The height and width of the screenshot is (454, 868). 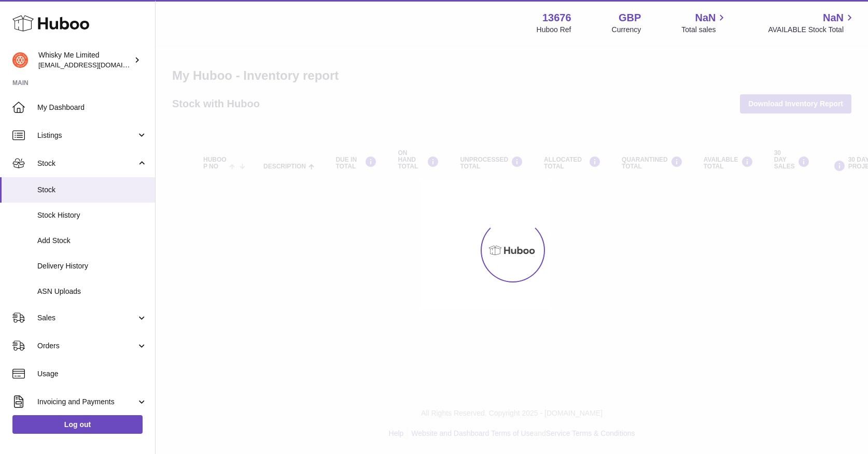 What do you see at coordinates (87, 136) in the screenshot?
I see `span: Listings` at bounding box center [87, 136].